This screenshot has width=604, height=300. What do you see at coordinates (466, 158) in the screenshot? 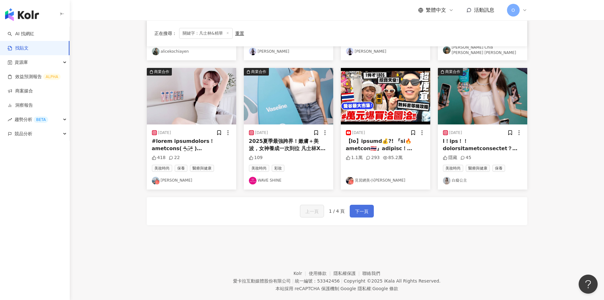
I see `div: 45` at bounding box center [466, 158].